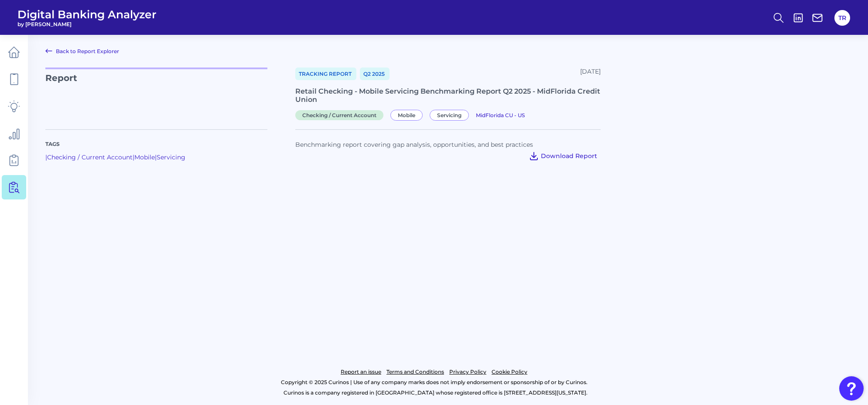 Image resolution: width=868 pixels, height=405 pixels. I want to click on span: MidFlorida CU - US, so click(500, 115).